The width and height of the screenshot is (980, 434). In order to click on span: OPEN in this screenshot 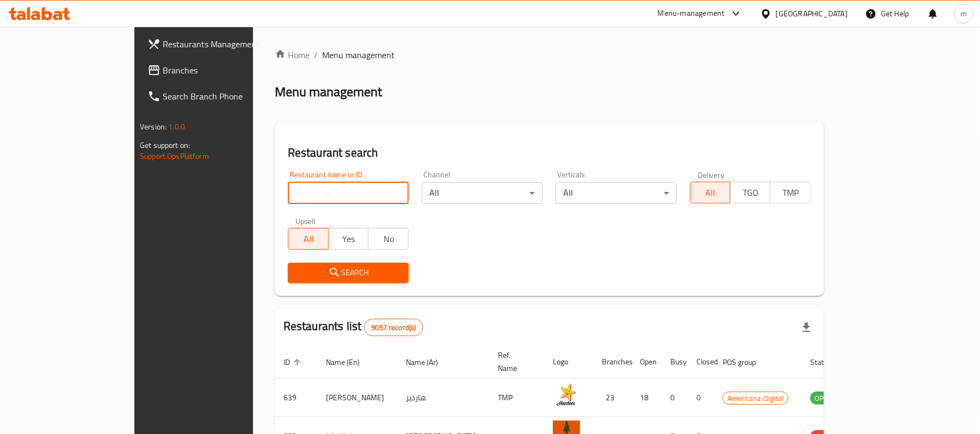, I will do `click(823, 398)`.